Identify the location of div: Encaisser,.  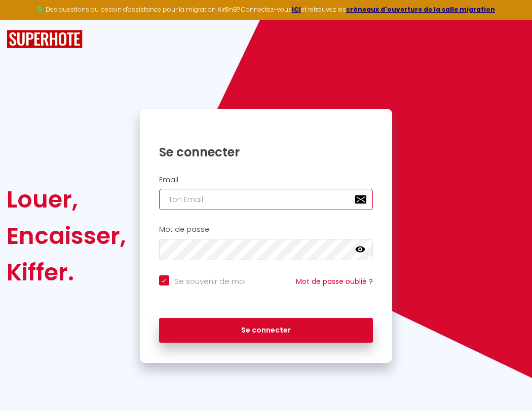
(66, 236).